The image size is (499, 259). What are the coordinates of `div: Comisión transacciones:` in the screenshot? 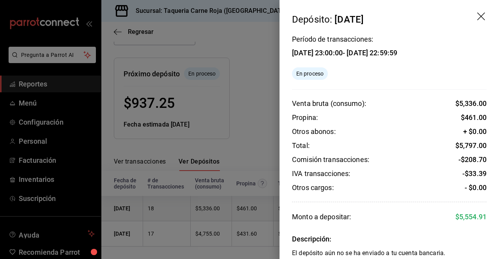 It's located at (331, 160).